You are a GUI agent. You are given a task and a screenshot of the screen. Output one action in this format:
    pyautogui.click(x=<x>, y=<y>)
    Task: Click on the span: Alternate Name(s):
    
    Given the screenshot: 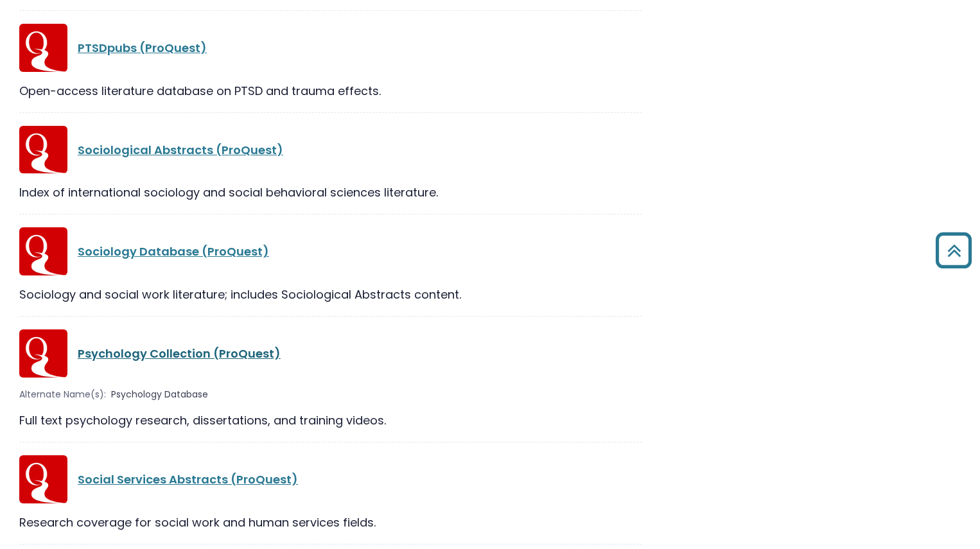 What is the action you would take?
    pyautogui.click(x=62, y=394)
    